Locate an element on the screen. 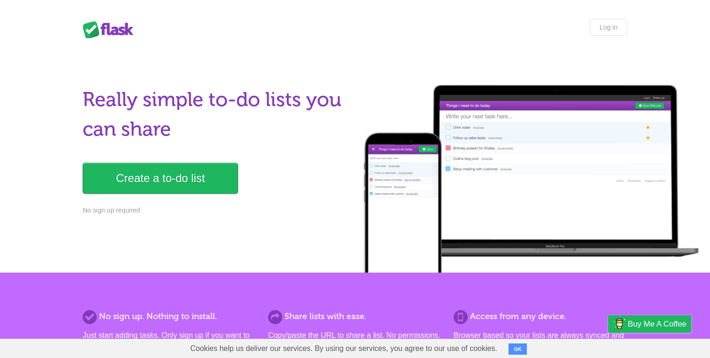 The image size is (710, 358). p: Copy/paste the URL to share a list. No permissions. No formal invites. It's that simple. is located at coordinates (355, 342).